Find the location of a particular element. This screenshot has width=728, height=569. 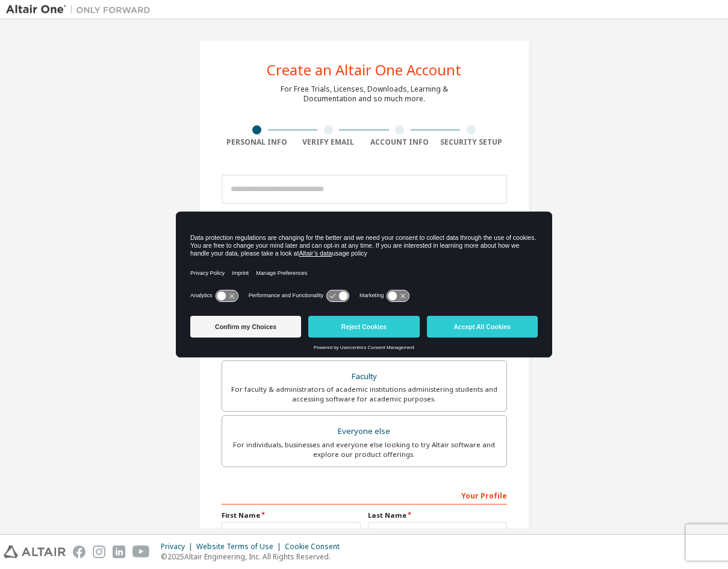

div: Security Setup is located at coordinates (471, 142).